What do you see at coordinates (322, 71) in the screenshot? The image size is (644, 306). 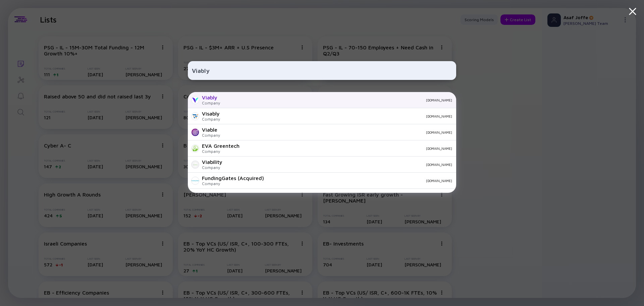 I see `input: Search Company or Investor...` at bounding box center [322, 71].